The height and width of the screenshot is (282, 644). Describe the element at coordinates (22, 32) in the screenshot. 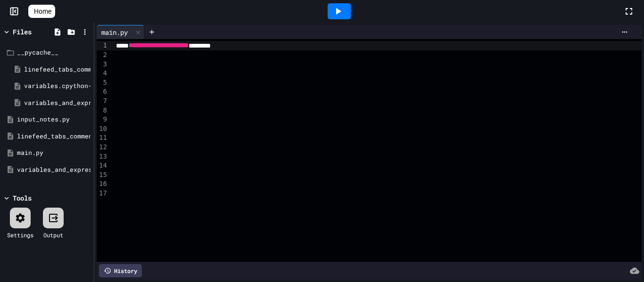

I see `div: Files` at that location.